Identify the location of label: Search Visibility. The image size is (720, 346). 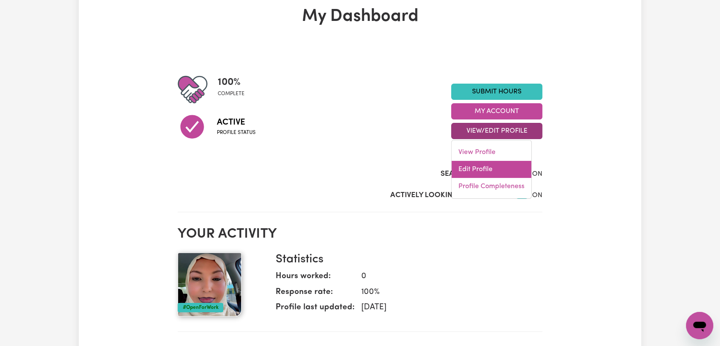
(472, 174).